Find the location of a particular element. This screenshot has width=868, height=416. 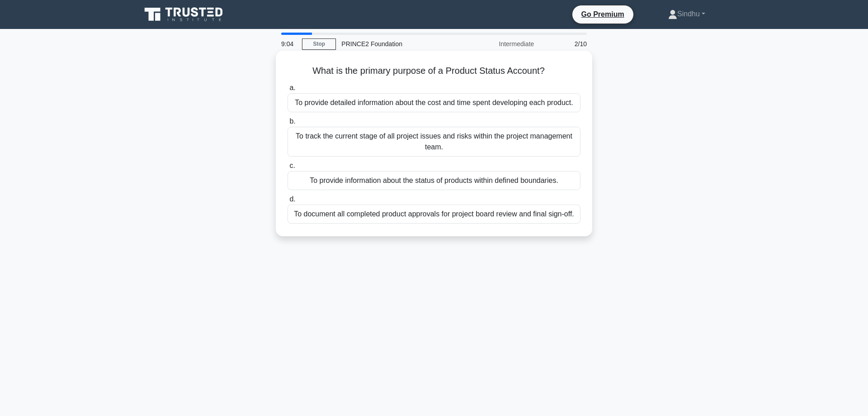

div: To provide information about the status of products within defined boundaries. is located at coordinates (434, 181).